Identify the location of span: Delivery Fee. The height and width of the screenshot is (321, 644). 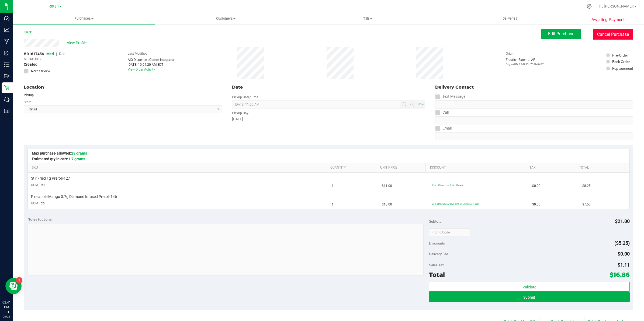
(438, 254).